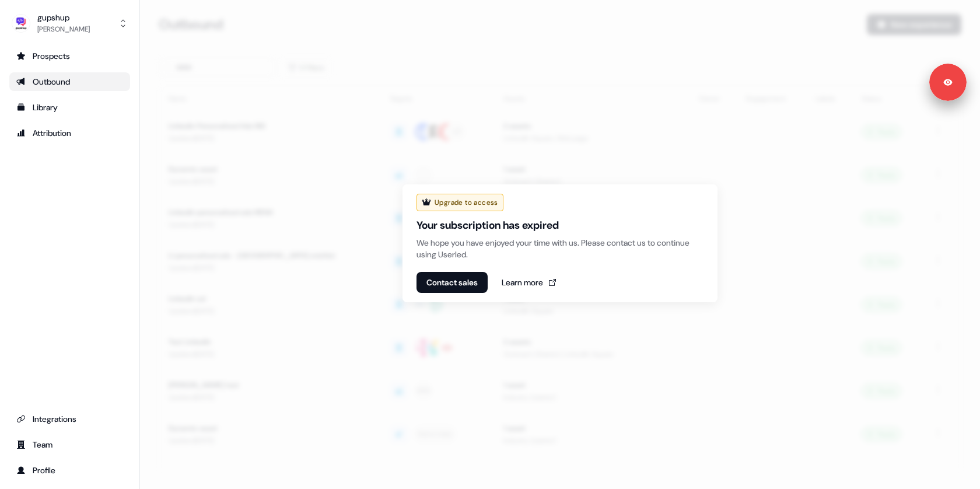 The image size is (980, 489). What do you see at coordinates (70, 133) in the screenshot?
I see `div: Attribution` at bounding box center [70, 133].